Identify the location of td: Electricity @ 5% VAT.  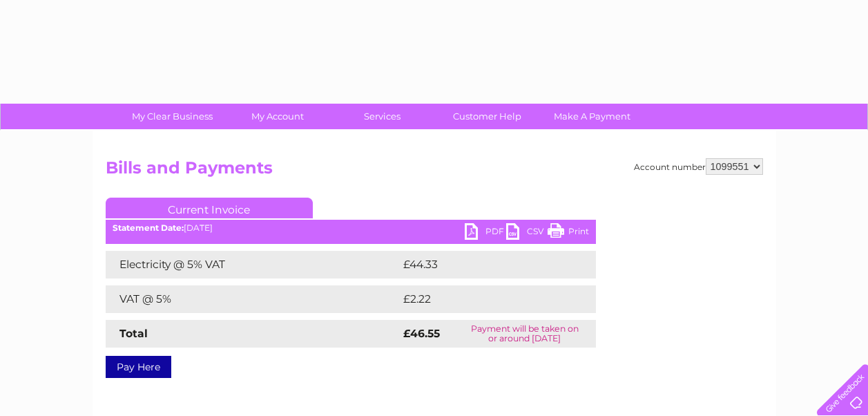
(252, 265).